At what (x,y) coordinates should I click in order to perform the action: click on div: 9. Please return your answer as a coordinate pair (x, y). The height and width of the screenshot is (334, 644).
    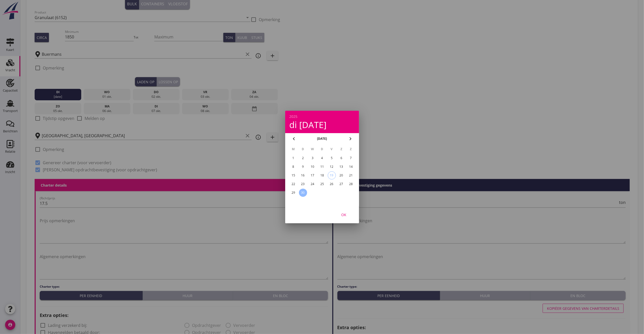
    Looking at the image, I should click on (303, 167).